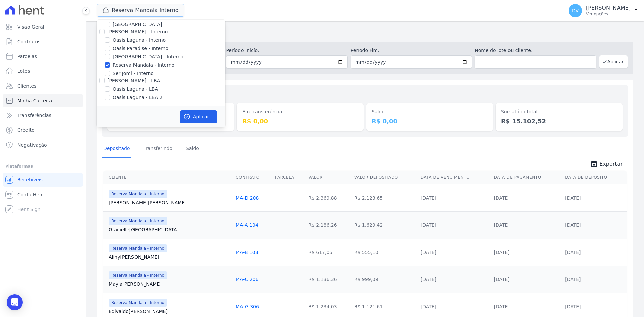 The image size is (644, 317). Describe the element at coordinates (560, 112) in the screenshot. I see `dt: Somatório total` at that location.